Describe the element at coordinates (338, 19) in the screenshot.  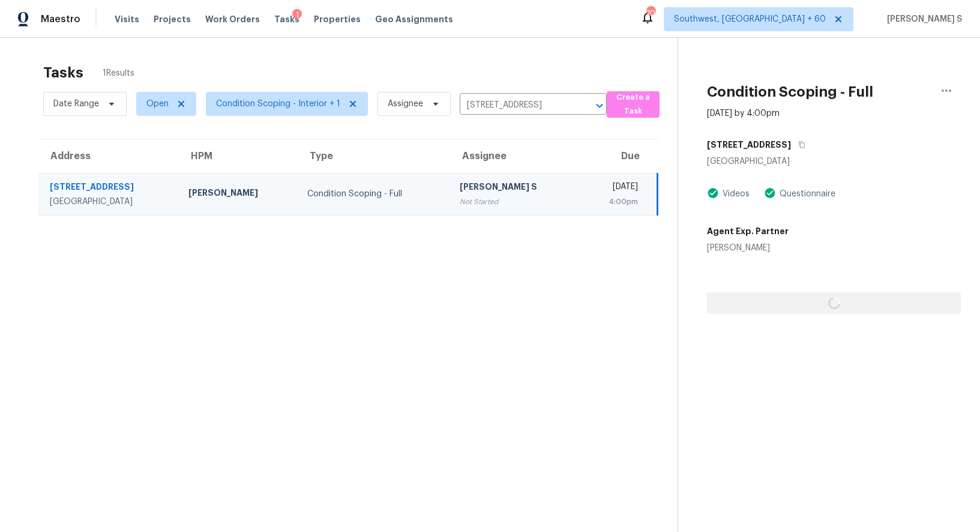
I see `span: Properties` at that location.